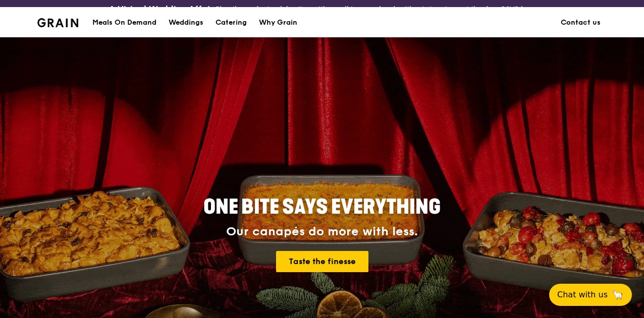 The image size is (644, 318). I want to click on span: Chat with us, so click(582, 295).